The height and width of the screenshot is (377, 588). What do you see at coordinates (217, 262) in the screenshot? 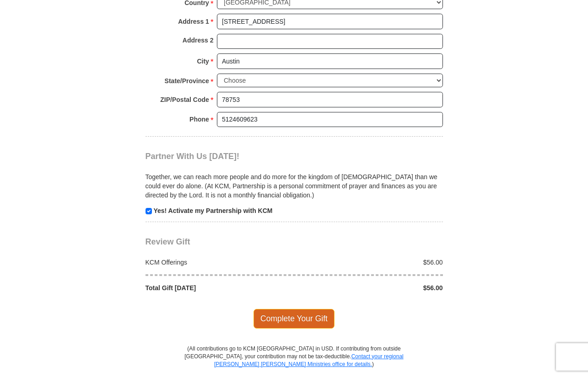
I see `div: KCM Offerings` at bounding box center [217, 262].